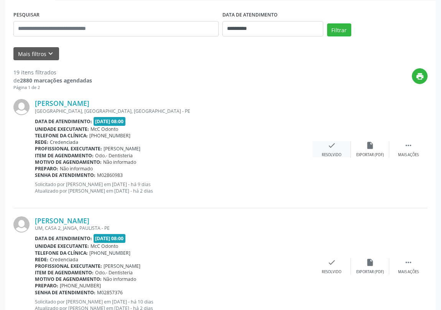 This screenshot has width=441, height=310. I want to click on label: DATA DE ATENDIMENTO, so click(250, 15).